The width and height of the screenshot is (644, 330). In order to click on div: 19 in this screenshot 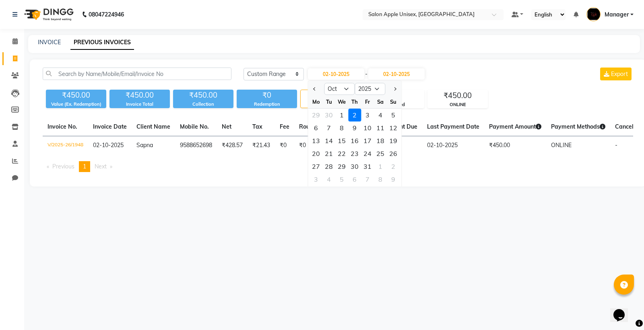, I will do `click(393, 141)`.